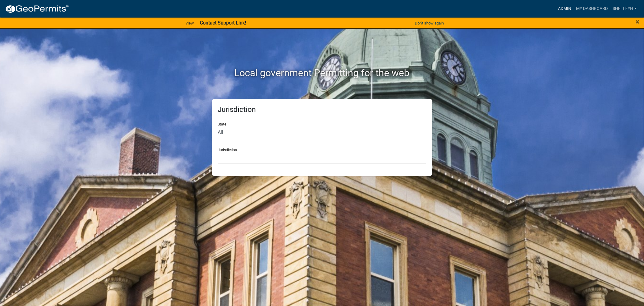  I want to click on a: Admin, so click(565, 9).